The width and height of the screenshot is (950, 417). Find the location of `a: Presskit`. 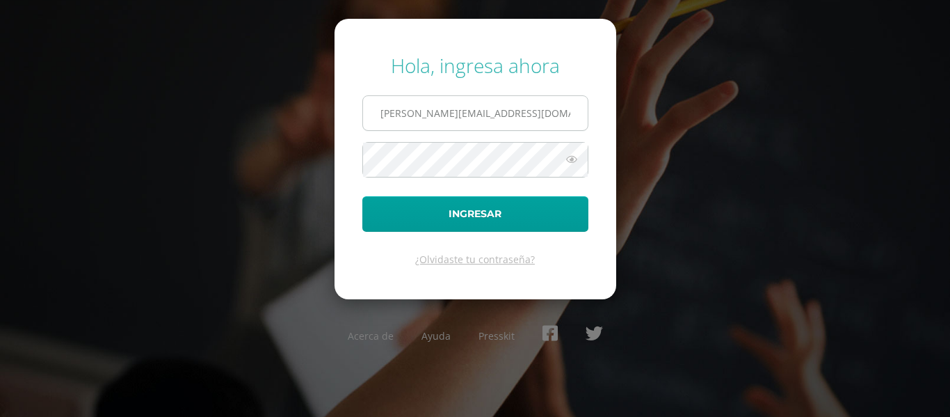

a: Presskit is located at coordinates (497, 335).